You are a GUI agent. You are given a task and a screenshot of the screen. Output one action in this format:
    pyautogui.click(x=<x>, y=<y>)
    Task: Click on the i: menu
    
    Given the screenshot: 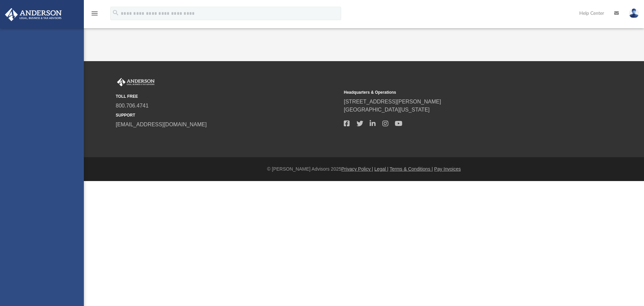 What is the action you would take?
    pyautogui.click(x=95, y=13)
    